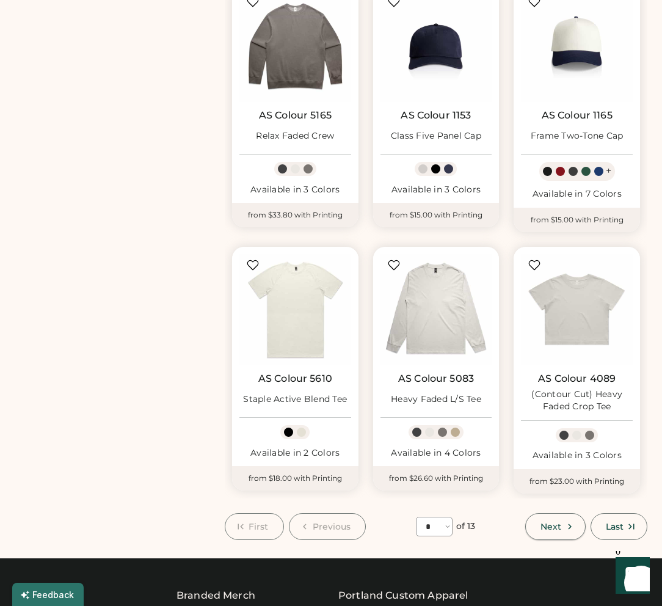 The height and width of the screenshot is (606, 662). What do you see at coordinates (295, 453) in the screenshot?
I see `div: Available in 2 Colors` at bounding box center [295, 453].